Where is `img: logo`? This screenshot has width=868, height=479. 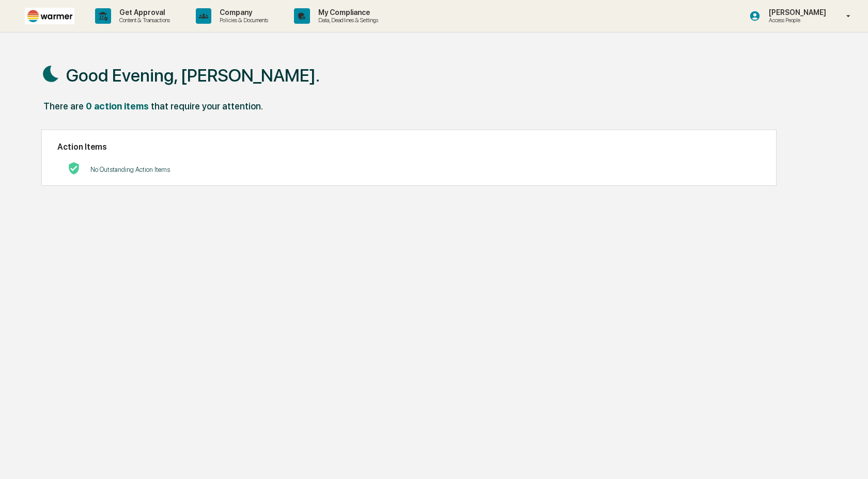
img: logo is located at coordinates (49, 15).